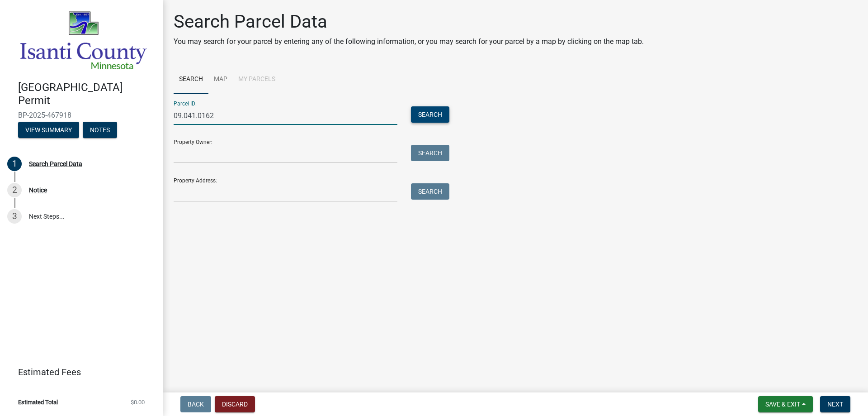  I want to click on div: 2, so click(14, 190).